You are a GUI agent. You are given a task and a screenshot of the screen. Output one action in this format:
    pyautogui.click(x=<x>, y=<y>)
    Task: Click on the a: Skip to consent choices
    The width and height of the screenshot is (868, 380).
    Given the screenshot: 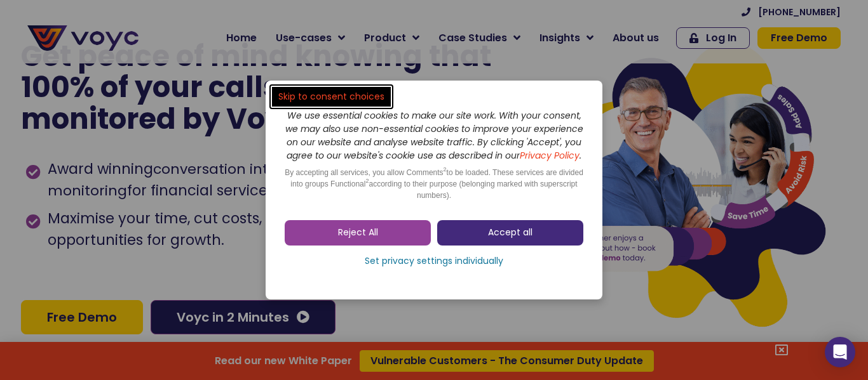 What is the action you would take?
    pyautogui.click(x=331, y=96)
    